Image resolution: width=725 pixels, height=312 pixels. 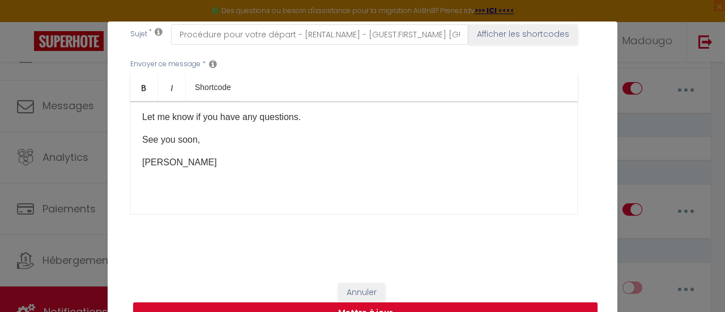 What do you see at coordinates (139, 35) in the screenshot?
I see `label: Sujet` at bounding box center [139, 35].